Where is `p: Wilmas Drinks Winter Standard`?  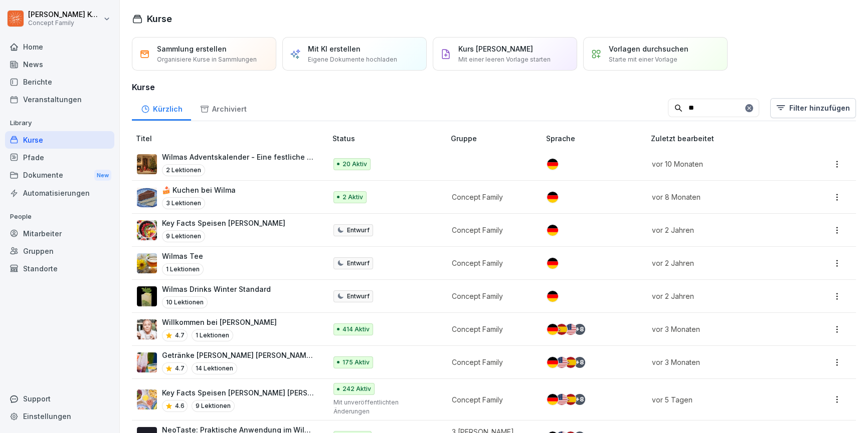
p: Wilmas Drinks Winter Standard is located at coordinates (216, 289).